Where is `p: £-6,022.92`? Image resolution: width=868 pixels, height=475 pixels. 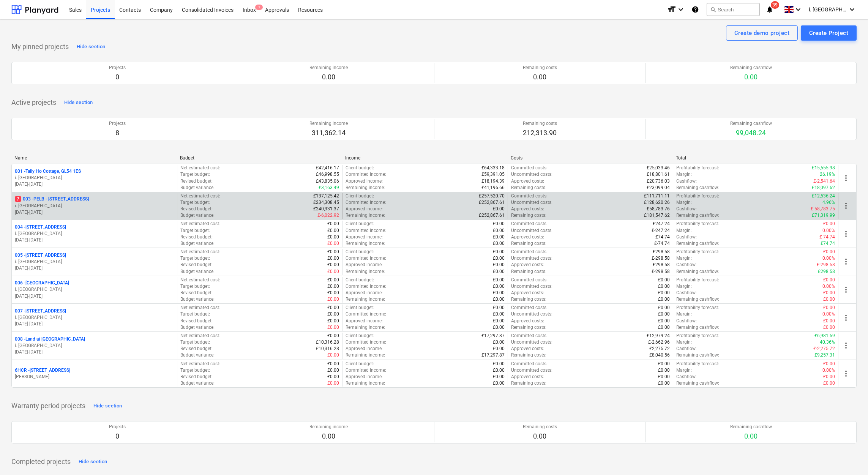
p: £-6,022.92 is located at coordinates (328, 216).